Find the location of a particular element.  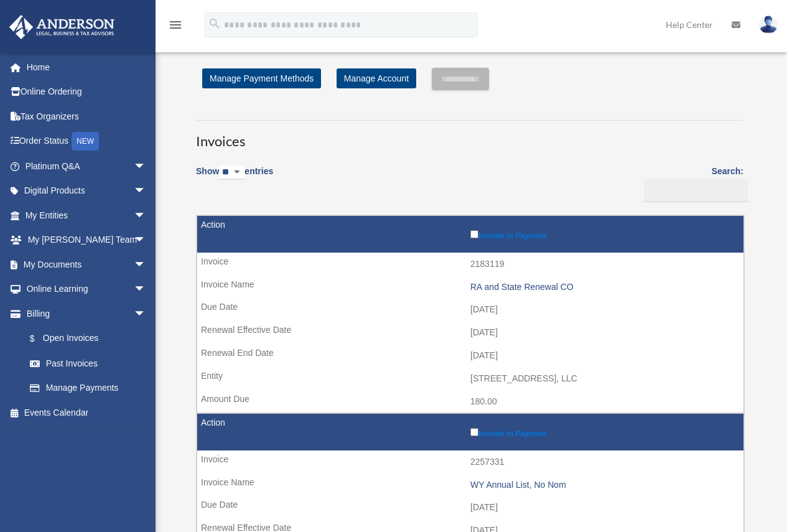

a: My Documentsarrow_drop_down is located at coordinates (86, 264).